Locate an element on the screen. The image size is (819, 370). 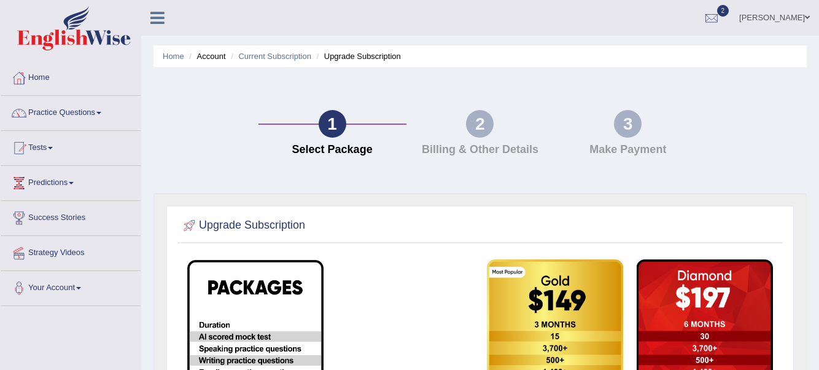
a: Predictions is located at coordinates (71, 181).